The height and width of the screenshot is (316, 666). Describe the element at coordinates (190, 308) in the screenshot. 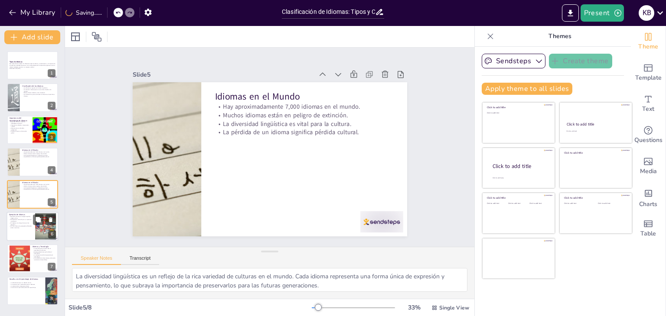

I see `div: Slide 5 / 8` at that location.